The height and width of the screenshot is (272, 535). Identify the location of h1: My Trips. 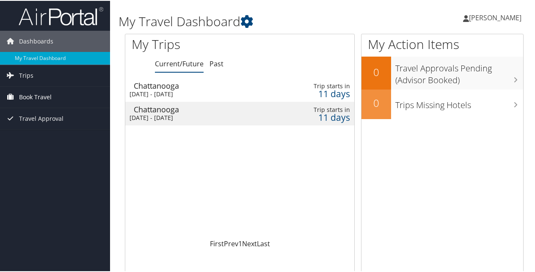
(192, 44).